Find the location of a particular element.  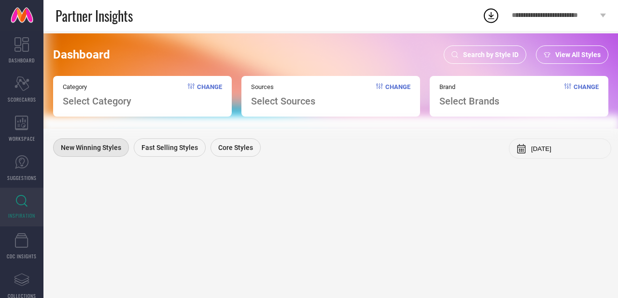

span: Search by Style ID is located at coordinates (491, 55).